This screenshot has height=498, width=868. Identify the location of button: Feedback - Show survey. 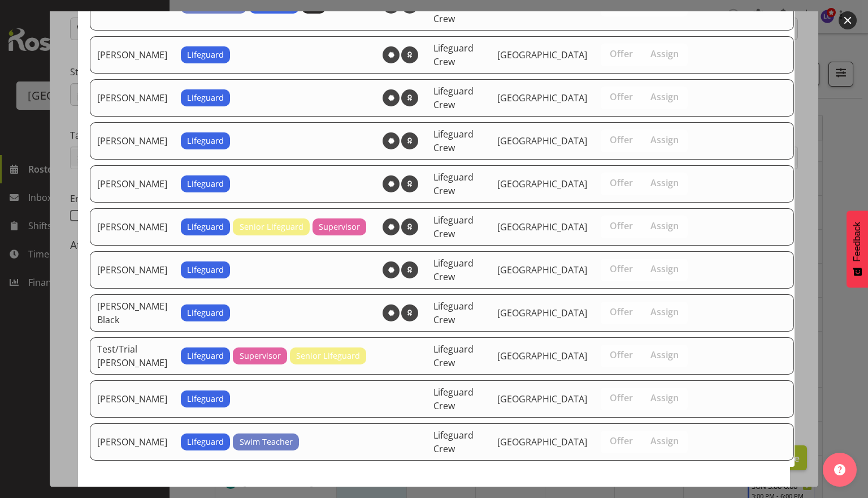
(857, 249).